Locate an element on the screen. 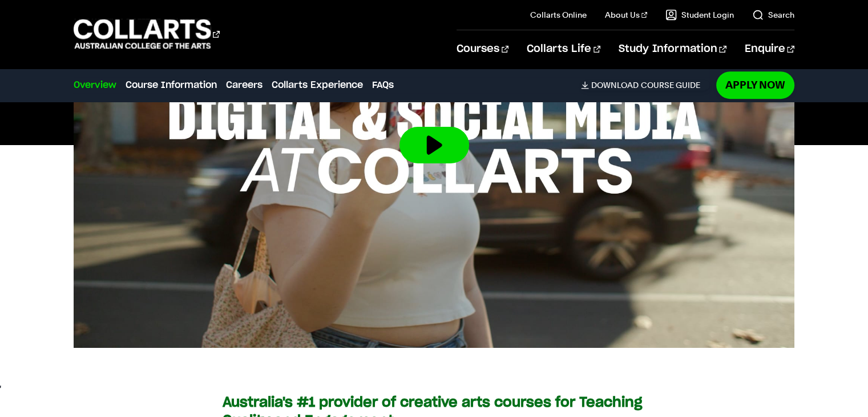 The image size is (868, 417). a: About Us is located at coordinates (626, 15).